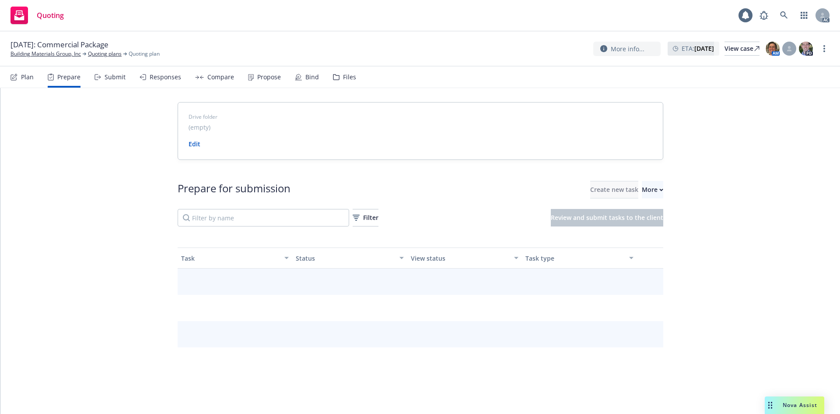  What do you see at coordinates (607, 217) in the screenshot?
I see `span: Review and submit tasks to the client` at bounding box center [607, 217].